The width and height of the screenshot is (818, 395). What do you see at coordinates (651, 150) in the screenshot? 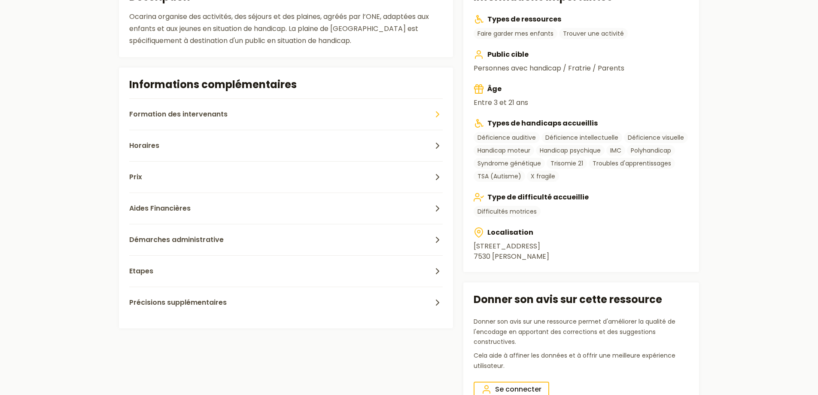
I see `a: Polyhandicap` at bounding box center [651, 150].